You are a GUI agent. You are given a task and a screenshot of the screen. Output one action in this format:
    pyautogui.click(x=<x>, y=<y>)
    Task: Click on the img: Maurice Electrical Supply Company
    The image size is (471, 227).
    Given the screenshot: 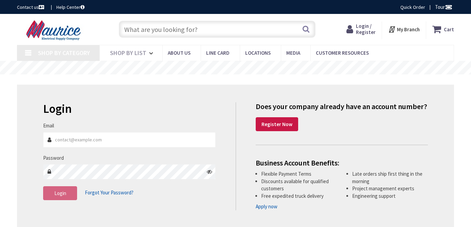 What is the action you would take?
    pyautogui.click(x=54, y=30)
    